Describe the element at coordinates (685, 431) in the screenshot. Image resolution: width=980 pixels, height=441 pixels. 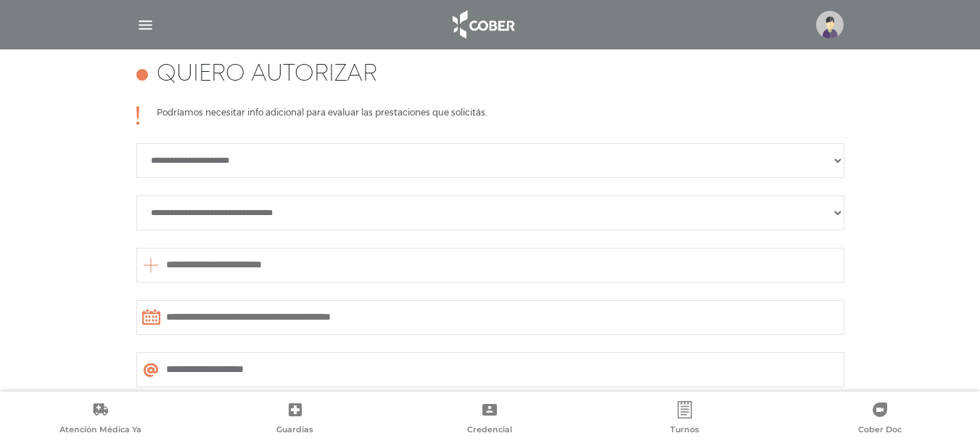
I see `span: Turnos` at that location.